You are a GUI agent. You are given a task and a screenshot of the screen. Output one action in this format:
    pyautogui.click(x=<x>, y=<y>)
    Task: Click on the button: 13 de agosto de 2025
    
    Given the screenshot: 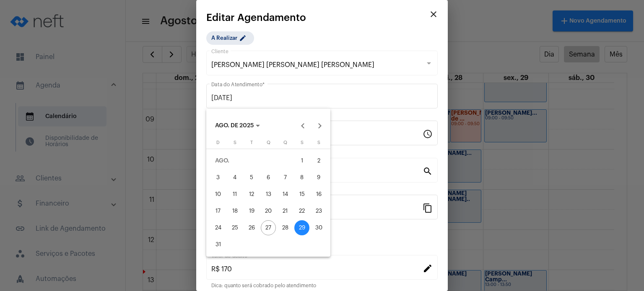 What is the action you would take?
    pyautogui.click(x=268, y=194)
    